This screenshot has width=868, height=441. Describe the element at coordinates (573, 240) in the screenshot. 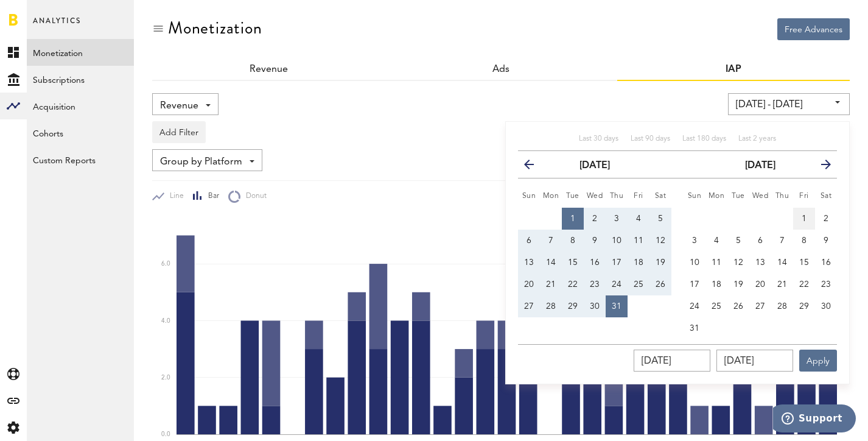

I see `button: 8` at that location.